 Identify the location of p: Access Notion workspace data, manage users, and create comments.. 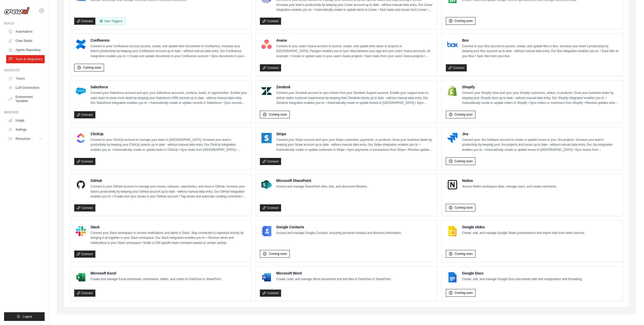
(510, 187).